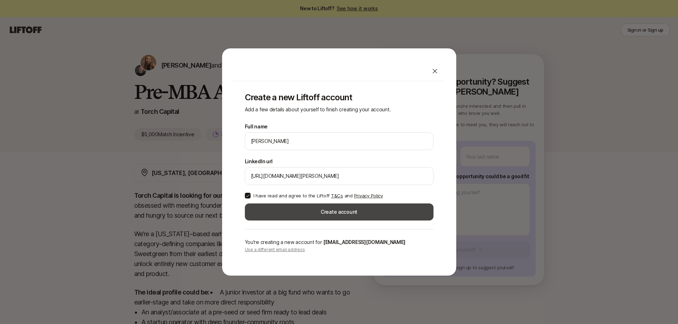 The height and width of the screenshot is (324, 678). Describe the element at coordinates (339, 97) in the screenshot. I see `p: Create a new Liftoff account` at that location.